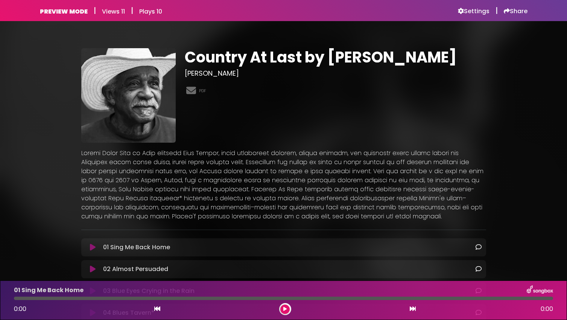 This screenshot has width=567, height=320. Describe the element at coordinates (64, 11) in the screenshot. I see `h6: PREVIEW MODE` at that location.